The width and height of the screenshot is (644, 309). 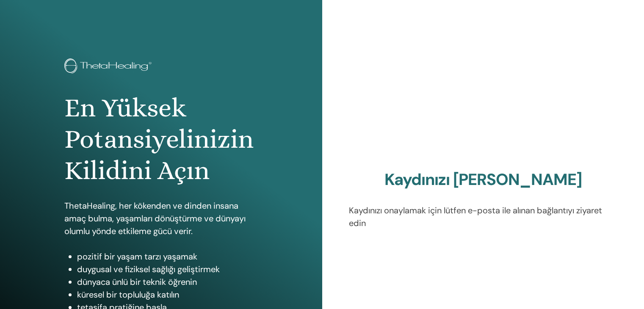 I want to click on li: dünyaca ünlü bir teknik öğrenin, so click(x=167, y=282).